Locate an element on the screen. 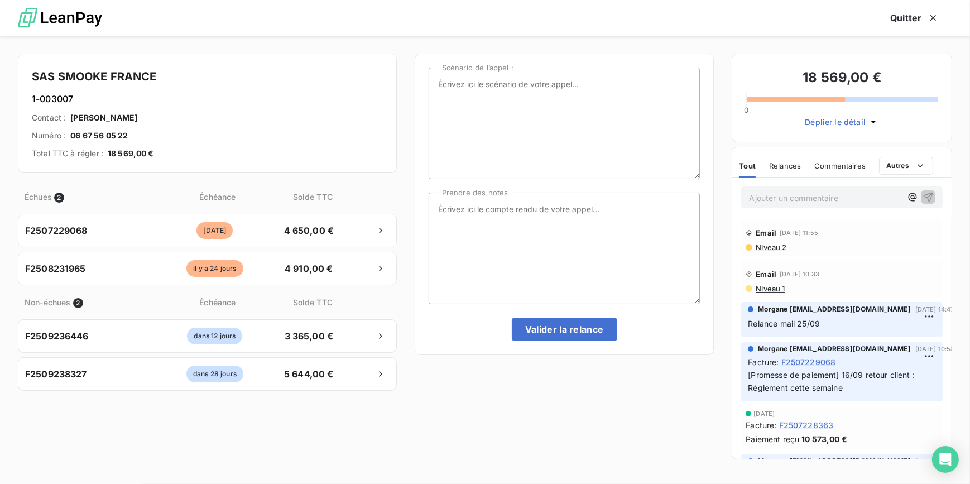 The width and height of the screenshot is (970, 484). span: Commentaires is located at coordinates (840, 166).